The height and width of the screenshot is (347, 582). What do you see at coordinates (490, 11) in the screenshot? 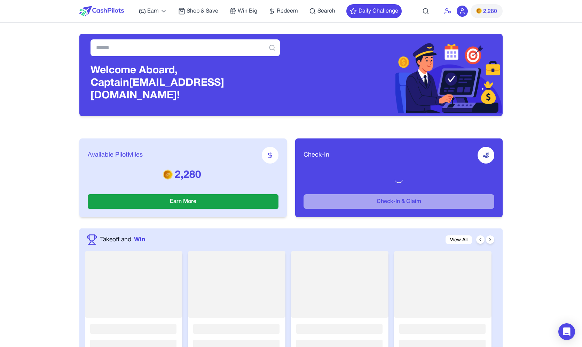
I see `span: 2,280` at bounding box center [490, 11].